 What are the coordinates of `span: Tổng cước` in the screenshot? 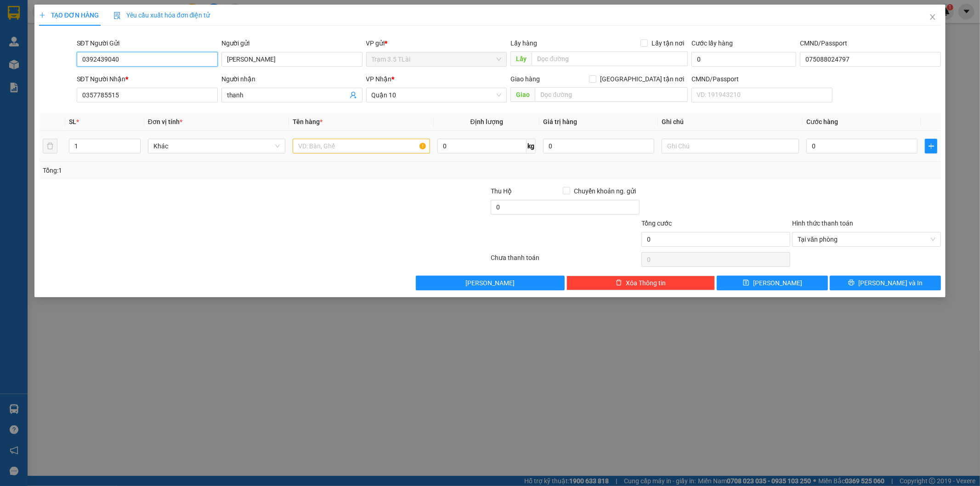 It's located at (656, 223).